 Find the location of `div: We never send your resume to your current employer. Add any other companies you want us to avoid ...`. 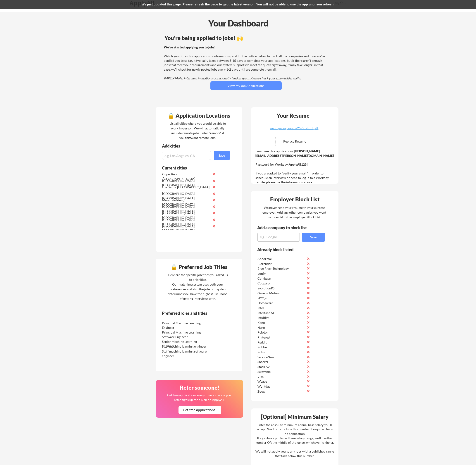

div: We never send your resume to your current employer. Add any other companies you want us to avoid ... is located at coordinates (294, 212).